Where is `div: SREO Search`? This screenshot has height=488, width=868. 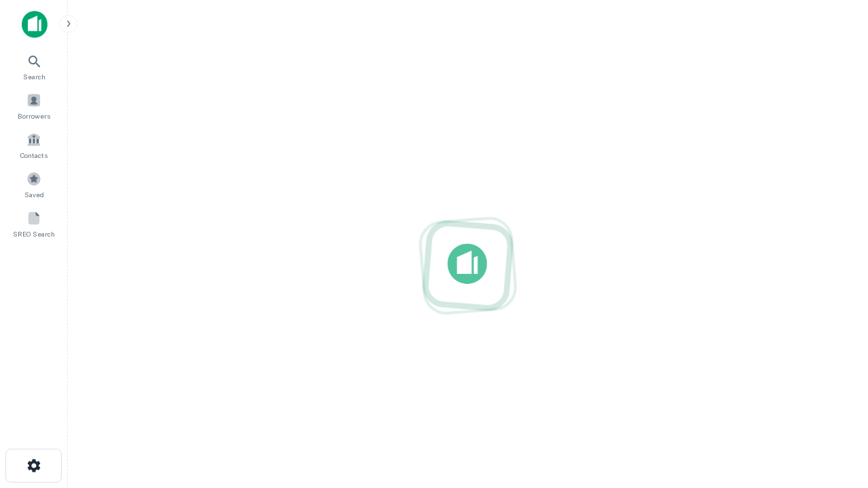
div: SREO Search is located at coordinates (34, 224).